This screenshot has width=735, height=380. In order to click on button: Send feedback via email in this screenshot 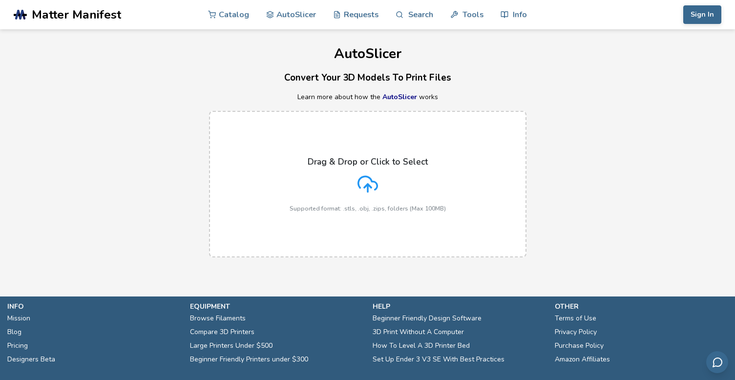, I will do `click(717, 362)`.